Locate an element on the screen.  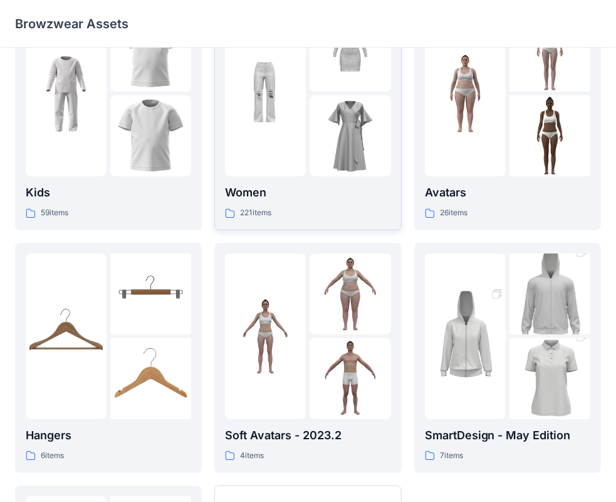
p: 221 items is located at coordinates (256, 213).